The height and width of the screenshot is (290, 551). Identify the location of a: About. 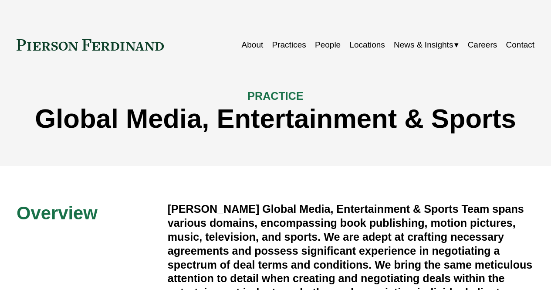
(253, 45).